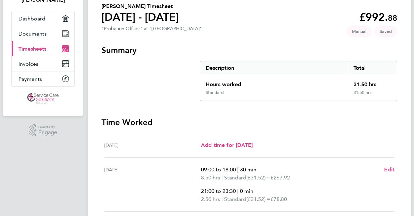  I want to click on span: Invoices, so click(28, 64).